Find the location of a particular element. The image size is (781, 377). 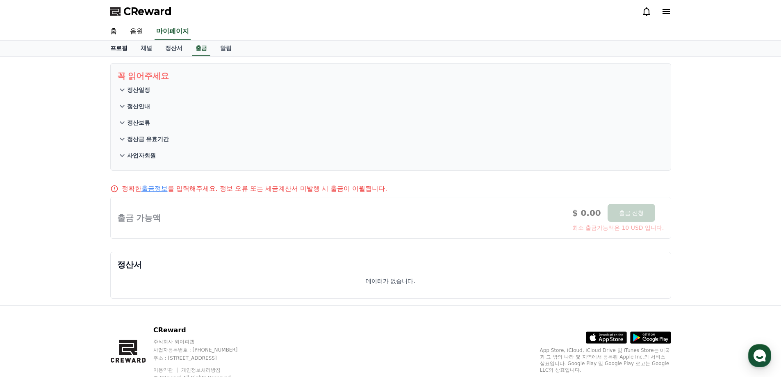

a: 음원 is located at coordinates (137, 32).